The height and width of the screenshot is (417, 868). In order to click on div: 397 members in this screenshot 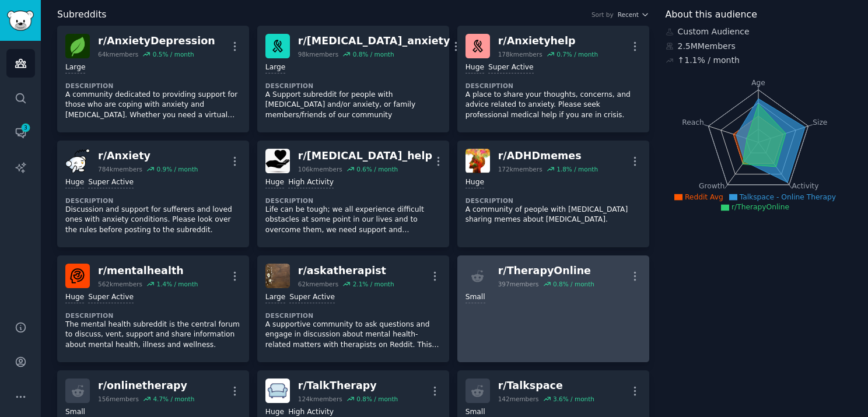, I will do `click(519, 284)`.